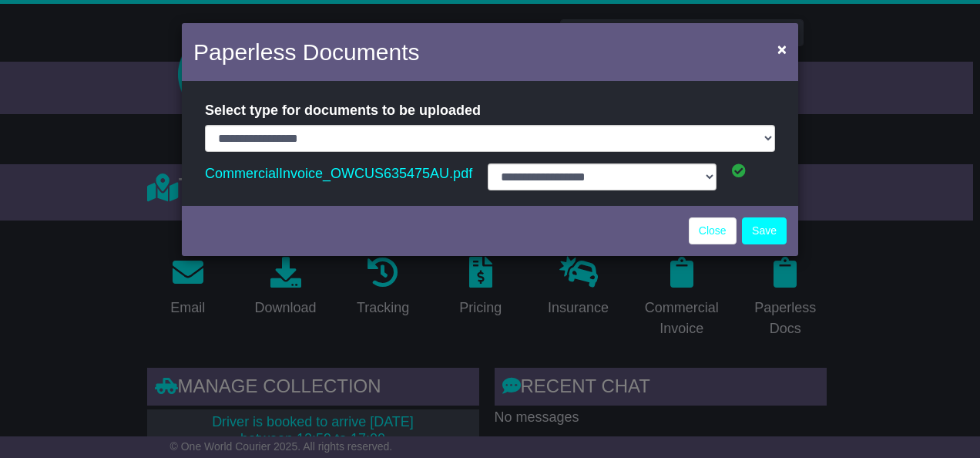  What do you see at coordinates (306, 52) in the screenshot?
I see `h4: Paperless Documents` at bounding box center [306, 52].